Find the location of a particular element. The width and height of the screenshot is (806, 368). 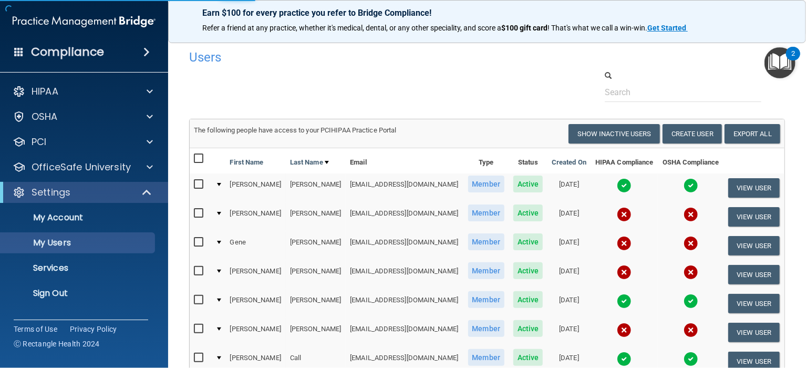

p: Sign Out is located at coordinates (78, 293).